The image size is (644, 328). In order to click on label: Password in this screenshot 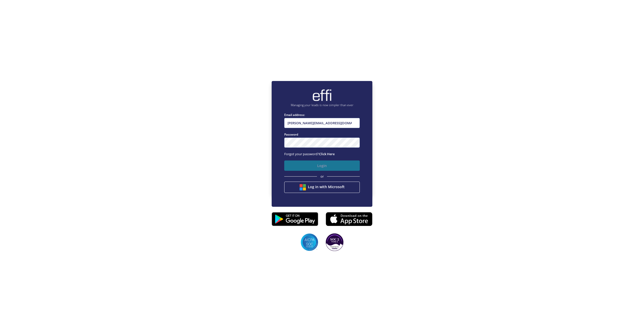, I will do `click(322, 134)`.